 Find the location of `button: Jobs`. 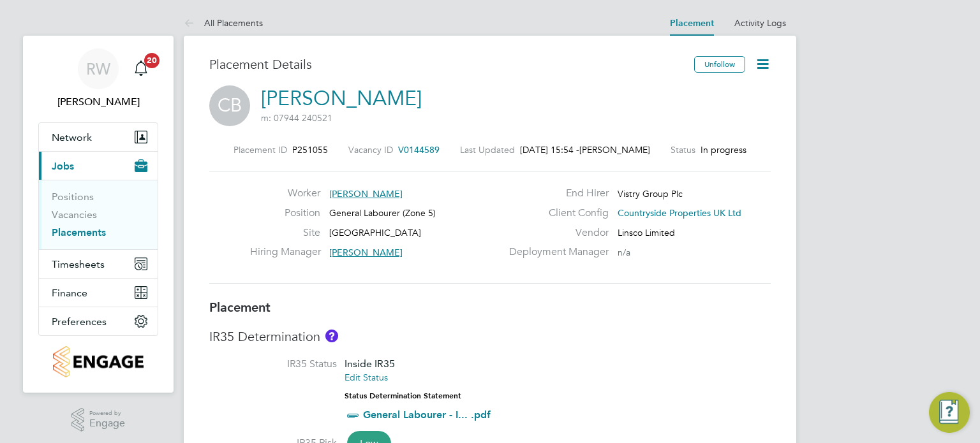

button: Jobs is located at coordinates (98, 166).